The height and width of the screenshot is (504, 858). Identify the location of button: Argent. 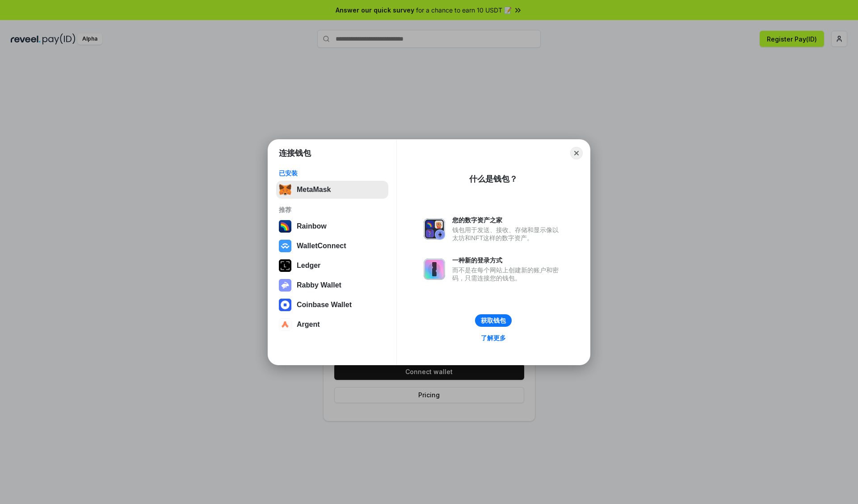
(332, 324).